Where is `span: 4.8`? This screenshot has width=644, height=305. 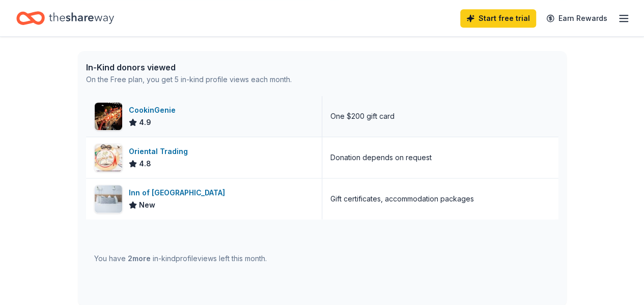
span: 4.8 is located at coordinates (145, 163).